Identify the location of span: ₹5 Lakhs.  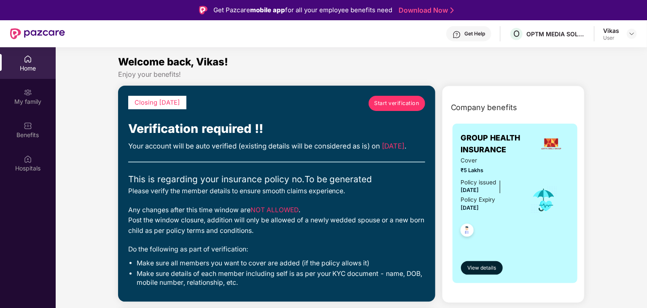
(490, 170).